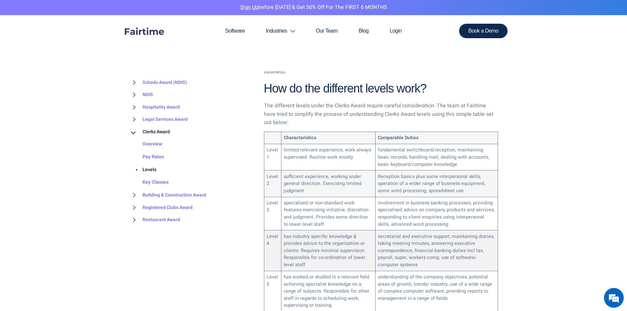 Image resolution: width=627 pixels, height=311 pixels. What do you see at coordinates (483, 31) in the screenshot?
I see `span: Book a Demo` at bounding box center [483, 31].